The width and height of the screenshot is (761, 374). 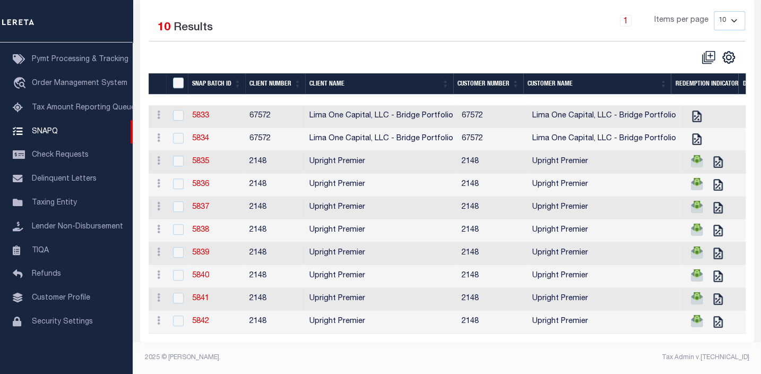 I want to click on a: 5842, so click(x=201, y=321).